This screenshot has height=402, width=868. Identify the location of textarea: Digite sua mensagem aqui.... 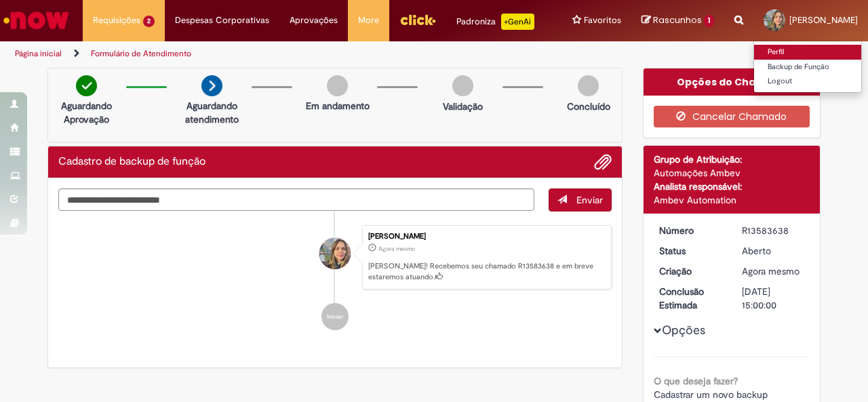
(296, 200).